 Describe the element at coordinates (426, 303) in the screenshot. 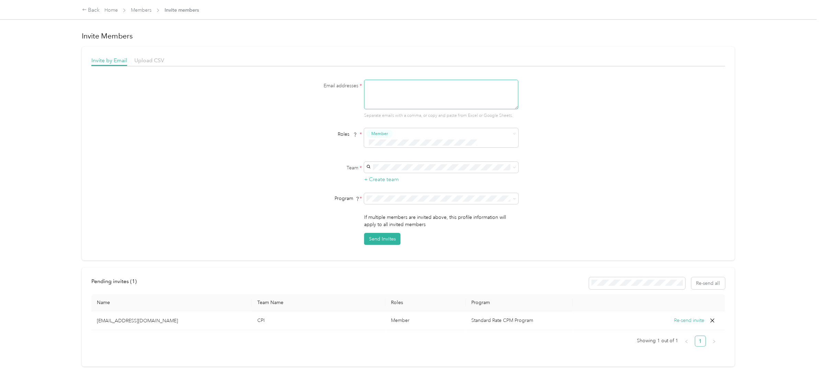

I see `th: Roles` at that location.